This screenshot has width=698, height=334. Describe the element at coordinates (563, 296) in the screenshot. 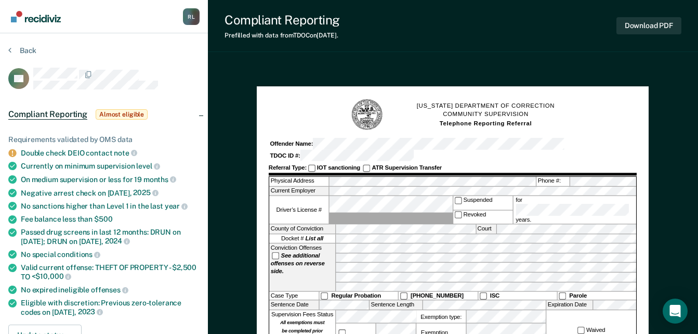

I see `input: Parole` at that location.